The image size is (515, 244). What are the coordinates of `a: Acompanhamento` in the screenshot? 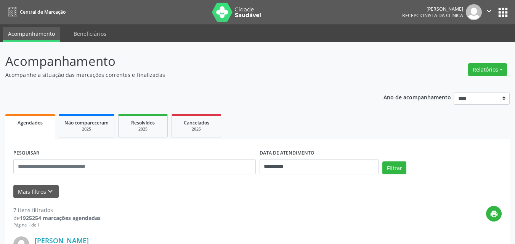 It's located at (31, 34).